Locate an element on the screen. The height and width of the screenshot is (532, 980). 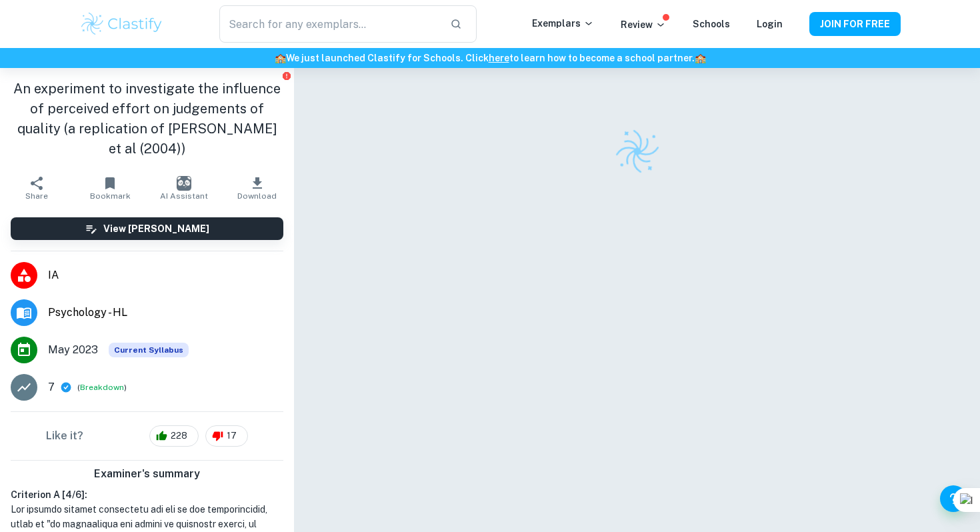
button: Report issue is located at coordinates (286, 75).